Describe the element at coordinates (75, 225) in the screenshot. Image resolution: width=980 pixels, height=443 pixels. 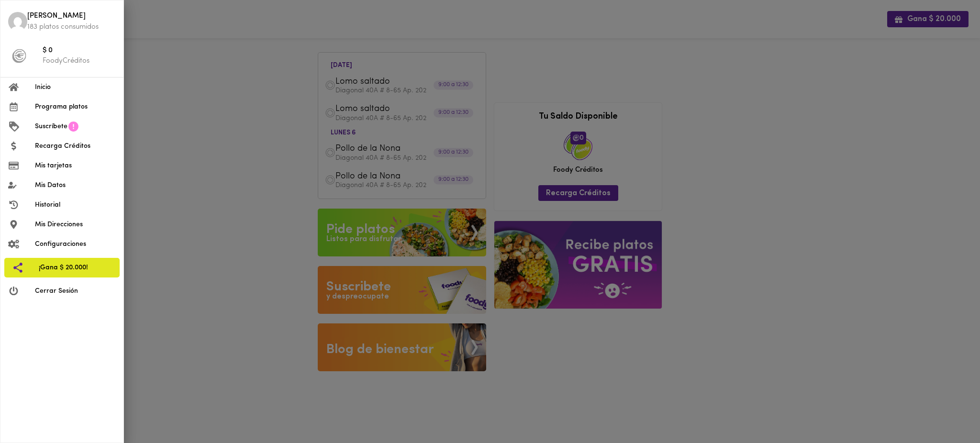
I see `span: Mis Direcciones` at that location.